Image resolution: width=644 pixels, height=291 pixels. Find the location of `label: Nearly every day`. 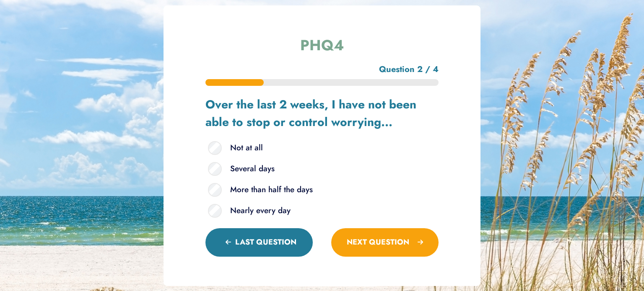

label: Nearly every day is located at coordinates (322, 210).